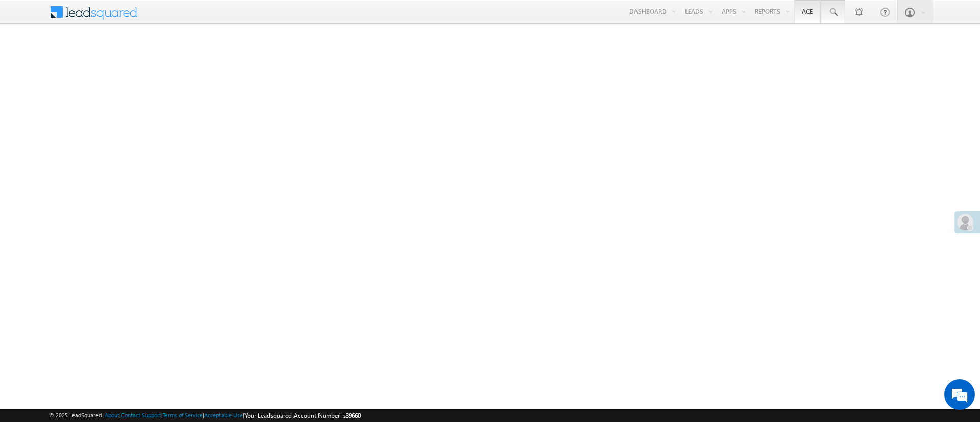 The height and width of the screenshot is (422, 980). What do you see at coordinates (183, 414) in the screenshot?
I see `a: Terms of Service` at bounding box center [183, 414].